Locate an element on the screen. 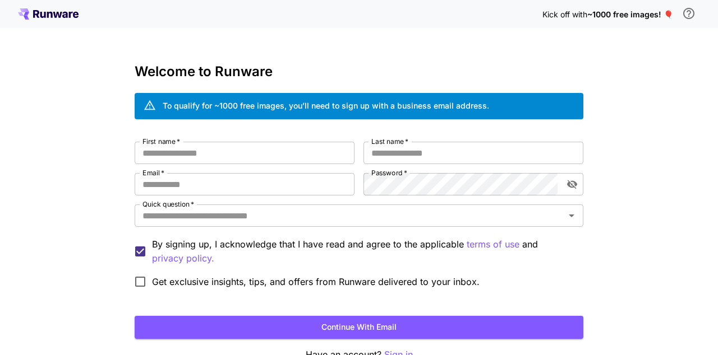 The height and width of the screenshot is (355, 718). p: privacy policy. is located at coordinates (183, 258).